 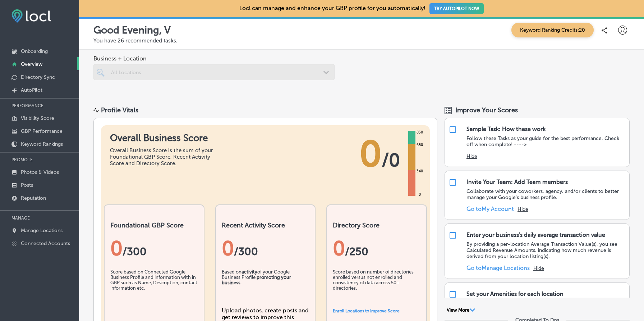 What do you see at coordinates (155, 287) in the screenshot?
I see `div: Score based on Connected Google Business Profile and information with in GBP such as Name, Descri...` at bounding box center [155, 287].